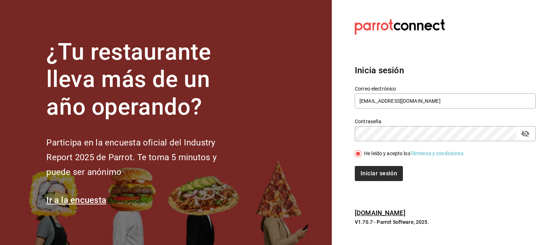 The height and width of the screenshot is (245, 553). I want to click on h1: ¿Tu restaurante lleva más de un año operando?, so click(143, 80).